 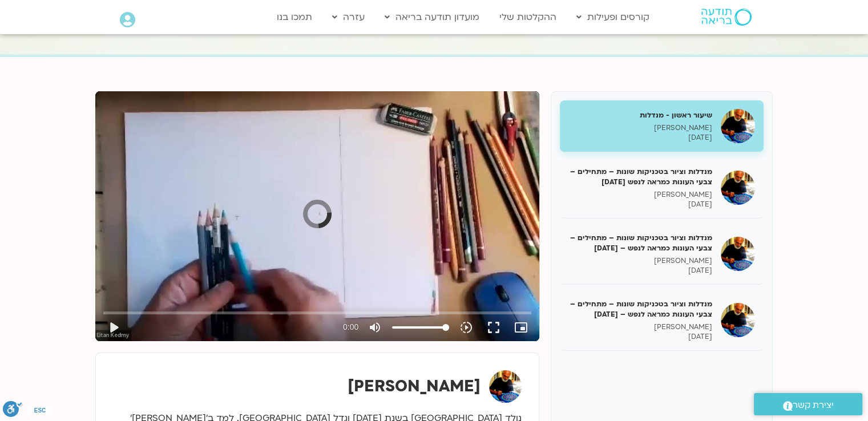 I want to click on img: מנדלות וציור בטכניקות שונות – מתחילים – צבעי העונות כמראה לנפש – 29/7/25, so click(x=739, y=320).